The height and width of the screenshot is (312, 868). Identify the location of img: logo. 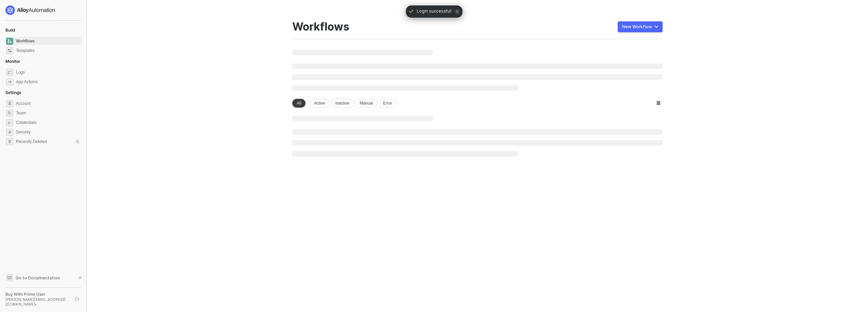
(31, 10).